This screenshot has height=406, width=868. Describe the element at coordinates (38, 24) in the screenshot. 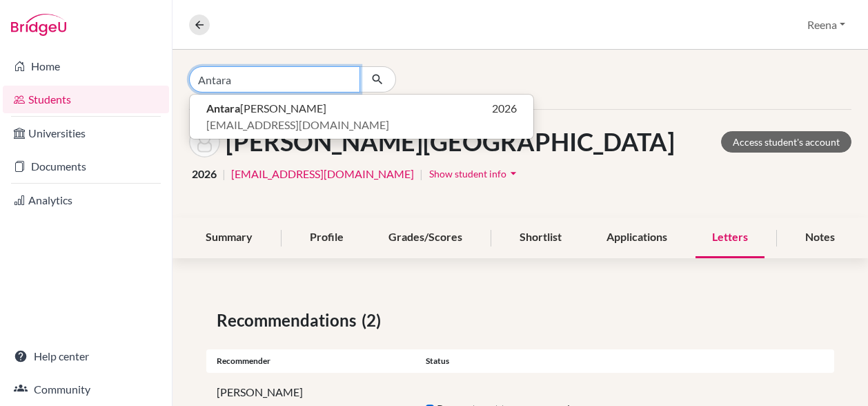

I see `img: Bridge-U` at that location.